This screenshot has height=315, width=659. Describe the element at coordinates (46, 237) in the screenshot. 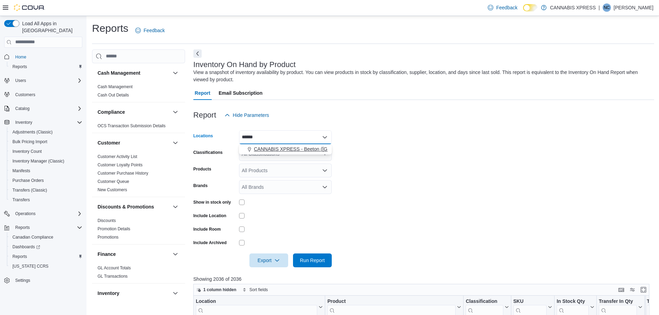

I see `span: Canadian Compliance` at that location.